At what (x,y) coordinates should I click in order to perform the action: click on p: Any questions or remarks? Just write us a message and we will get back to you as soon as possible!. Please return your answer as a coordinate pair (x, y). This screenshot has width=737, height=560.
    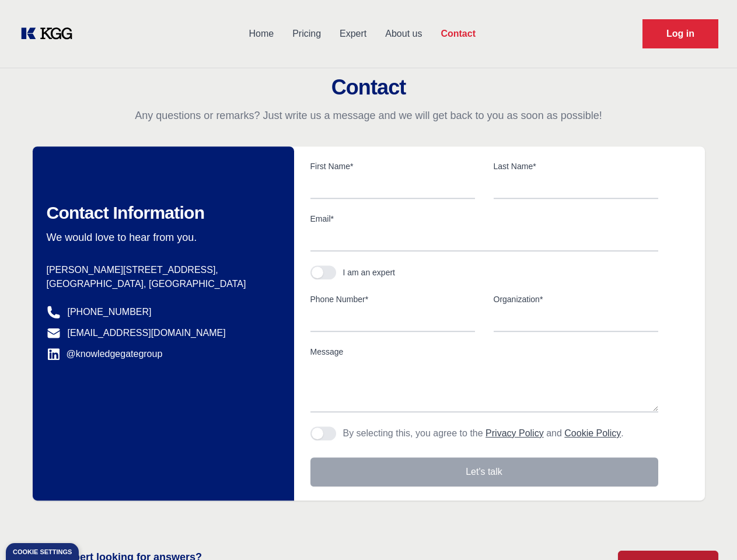
    Looking at the image, I should click on (368, 116).